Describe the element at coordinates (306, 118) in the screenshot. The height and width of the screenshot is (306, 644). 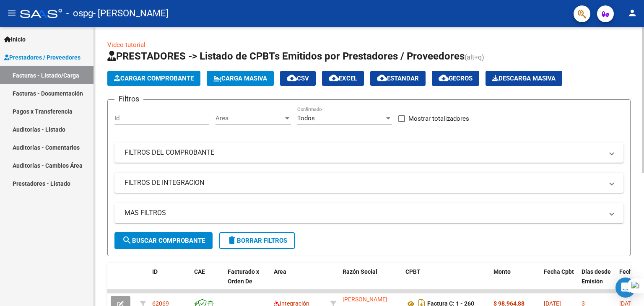
I see `span: Todos` at that location.